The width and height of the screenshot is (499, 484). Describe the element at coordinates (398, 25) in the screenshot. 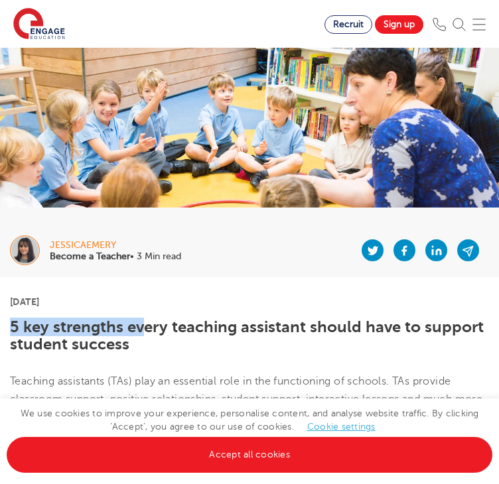

I see `a: Sign up` at that location.